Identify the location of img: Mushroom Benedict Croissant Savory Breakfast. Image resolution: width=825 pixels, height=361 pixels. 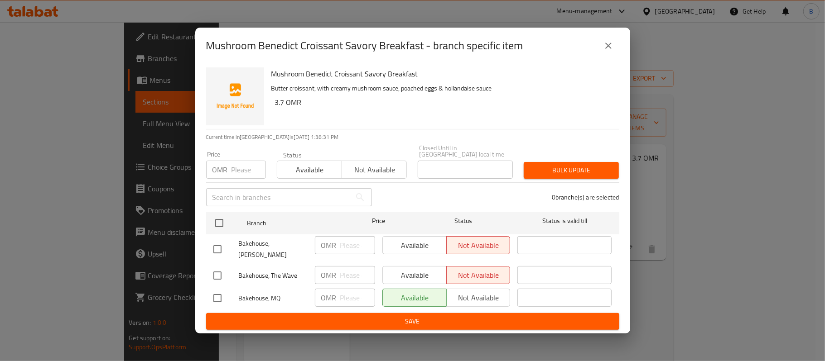
(235, 96).